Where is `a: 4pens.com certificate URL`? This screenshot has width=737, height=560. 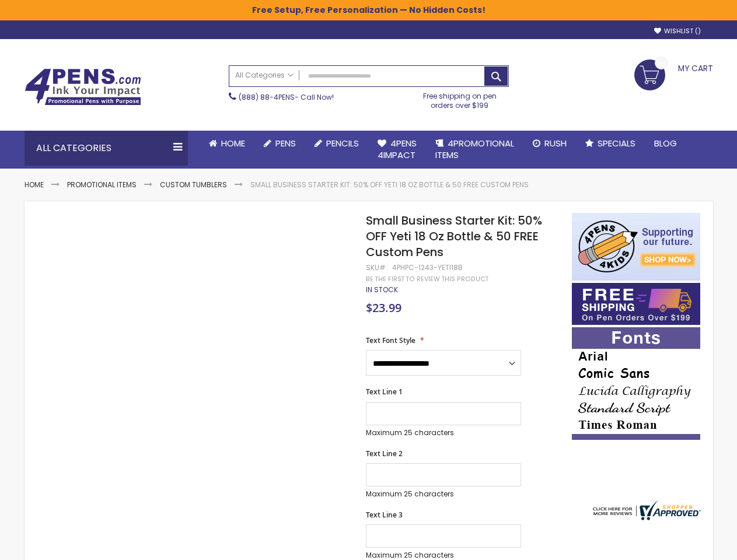
a: 4pens.com certificate URL is located at coordinates (645, 517).